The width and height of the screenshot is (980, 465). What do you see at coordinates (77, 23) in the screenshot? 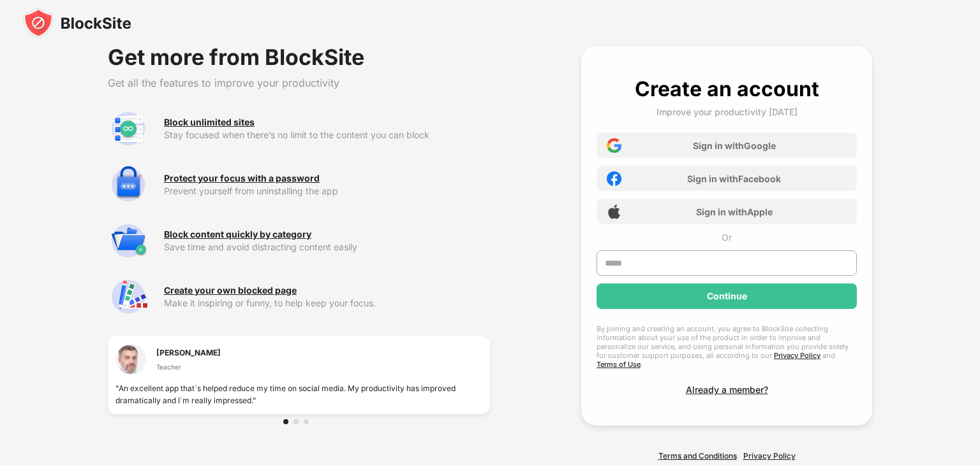
I see `img: blocksite-icon-black.svg` at bounding box center [77, 23].